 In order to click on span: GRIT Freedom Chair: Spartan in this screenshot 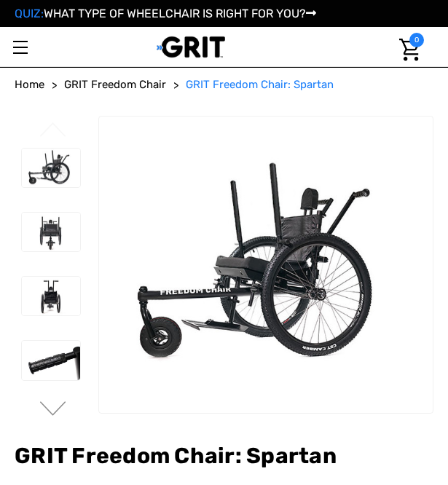, I will do `click(259, 85)`.